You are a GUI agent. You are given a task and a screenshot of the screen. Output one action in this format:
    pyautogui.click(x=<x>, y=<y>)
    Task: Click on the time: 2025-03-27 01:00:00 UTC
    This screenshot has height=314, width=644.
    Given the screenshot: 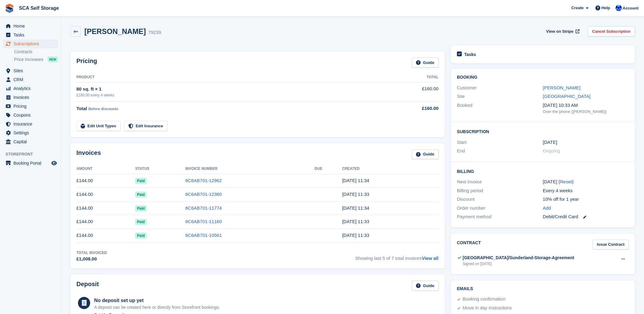 What is the action you would take?
    pyautogui.click(x=550, y=142)
    